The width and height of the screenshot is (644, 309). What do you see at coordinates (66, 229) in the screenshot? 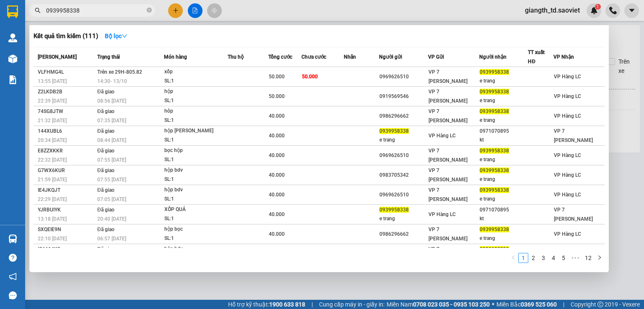
I see `div: SXQEIE9N` at bounding box center [66, 229].